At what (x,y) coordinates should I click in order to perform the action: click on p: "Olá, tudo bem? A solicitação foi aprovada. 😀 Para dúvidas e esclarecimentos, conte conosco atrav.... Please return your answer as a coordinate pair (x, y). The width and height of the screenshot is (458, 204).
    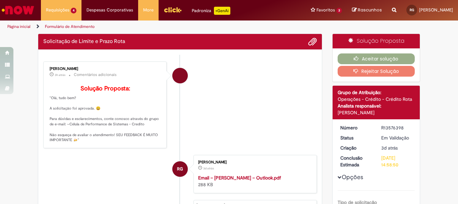
    Looking at the image, I should click on (105, 114).